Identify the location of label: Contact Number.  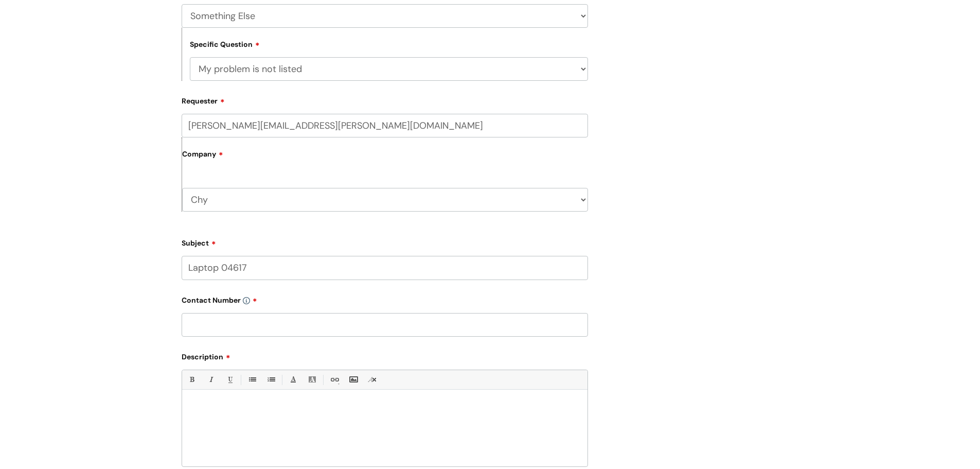
(385, 299).